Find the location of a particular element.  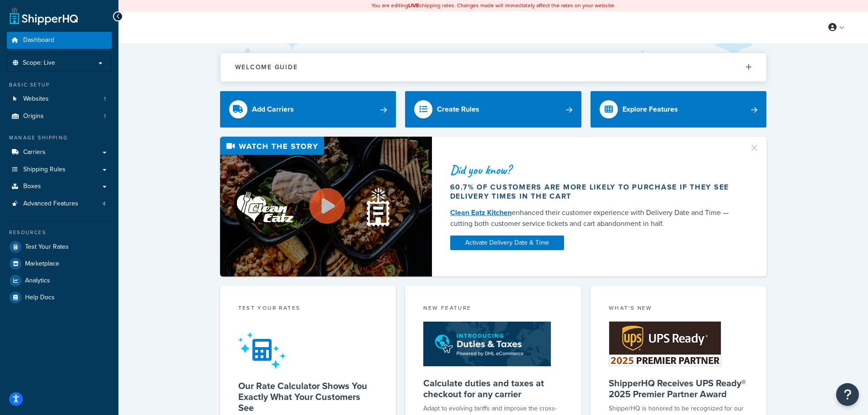

a: Shipping Rules is located at coordinates (59, 169).